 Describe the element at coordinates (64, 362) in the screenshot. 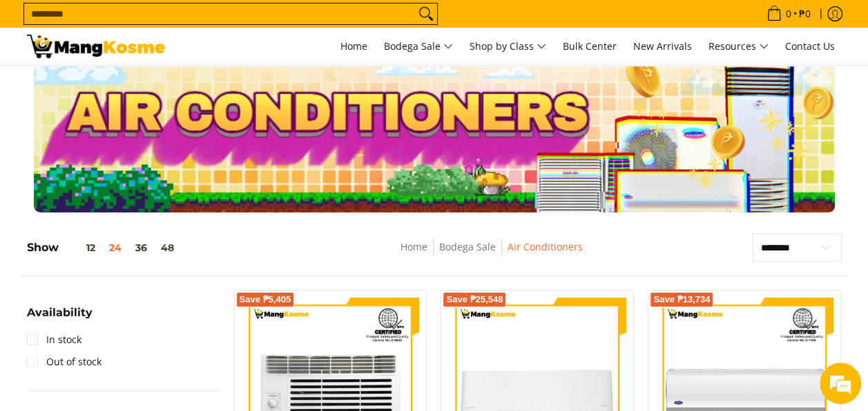

I see `a: Out of stock` at that location.